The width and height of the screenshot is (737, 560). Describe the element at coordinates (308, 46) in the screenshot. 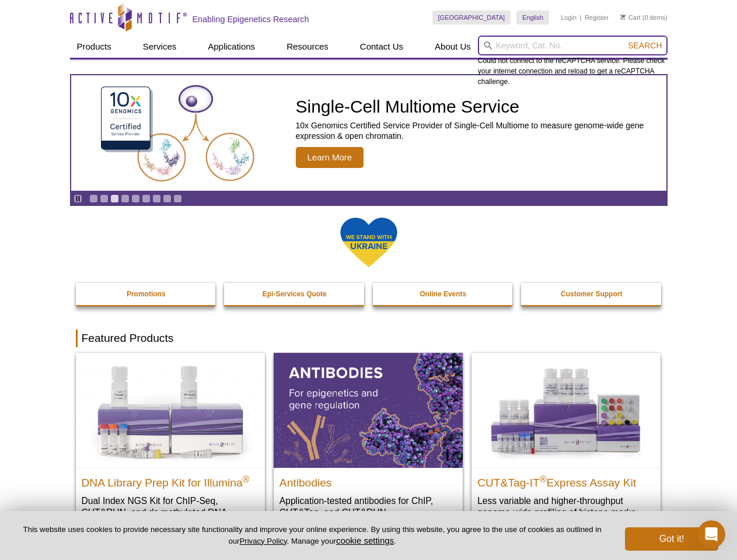

I see `a: Resources` at that location.